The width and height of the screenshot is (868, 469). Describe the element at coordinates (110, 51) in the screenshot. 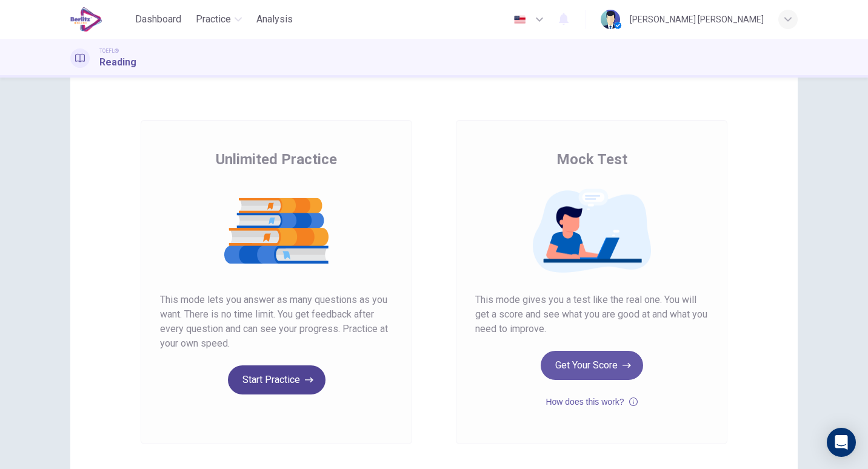

I see `span: TOEFL®` at that location.